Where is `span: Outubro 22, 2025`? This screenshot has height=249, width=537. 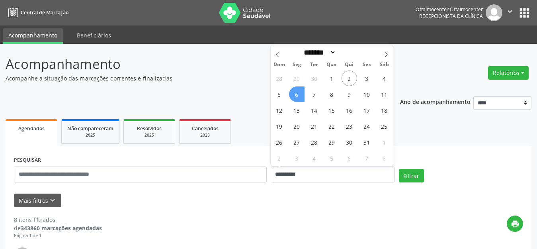
span: Outubro 22, 2025 is located at coordinates (332, 126).